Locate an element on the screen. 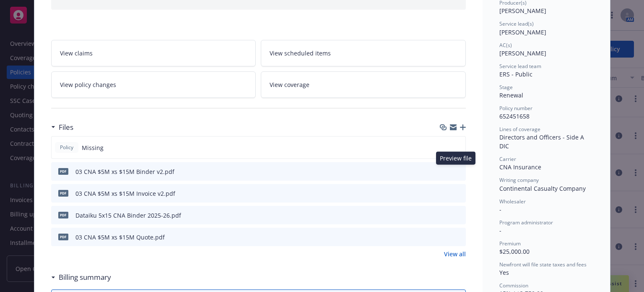  a: View coverage is located at coordinates (363, 84).